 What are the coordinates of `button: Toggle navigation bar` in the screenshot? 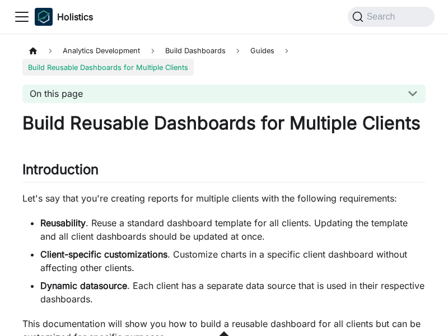 It's located at (22, 17).